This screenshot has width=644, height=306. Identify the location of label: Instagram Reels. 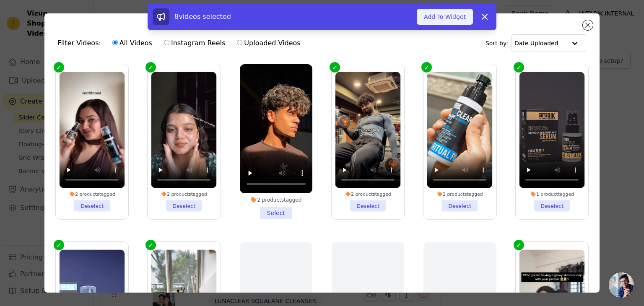
(195, 43).